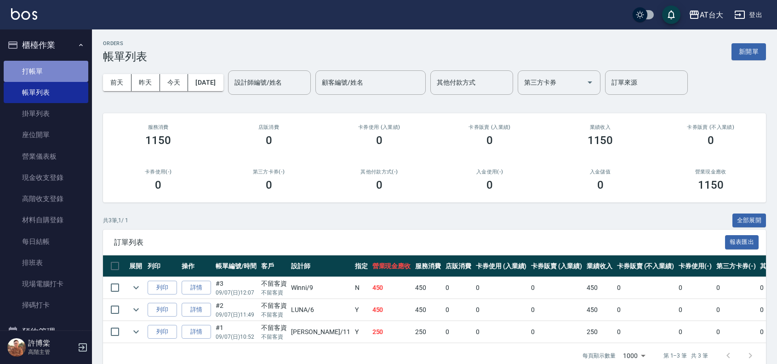  I want to click on th: 卡券販賣 (不入業績), so click(645, 266).